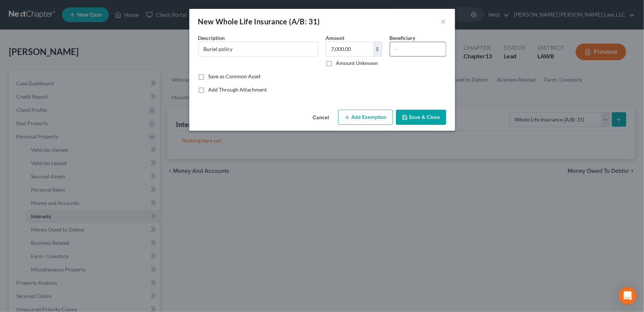 The image size is (644, 312). What do you see at coordinates (335, 38) in the screenshot?
I see `label: Amount` at bounding box center [335, 38].